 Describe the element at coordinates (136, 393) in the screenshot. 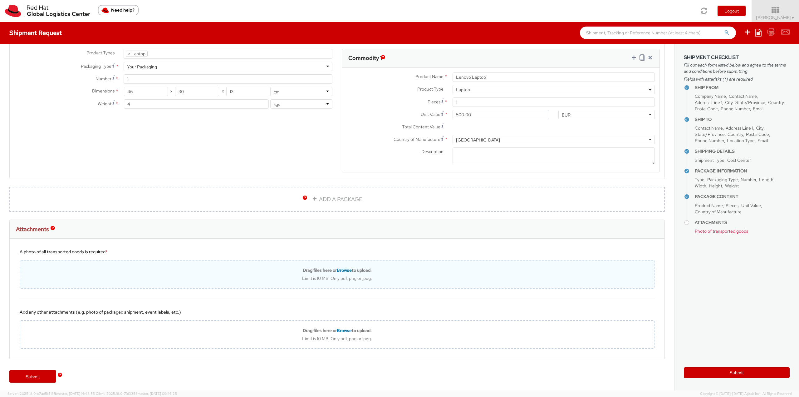

I see `span: Client: 2025.18.0-71d3358` at that location.